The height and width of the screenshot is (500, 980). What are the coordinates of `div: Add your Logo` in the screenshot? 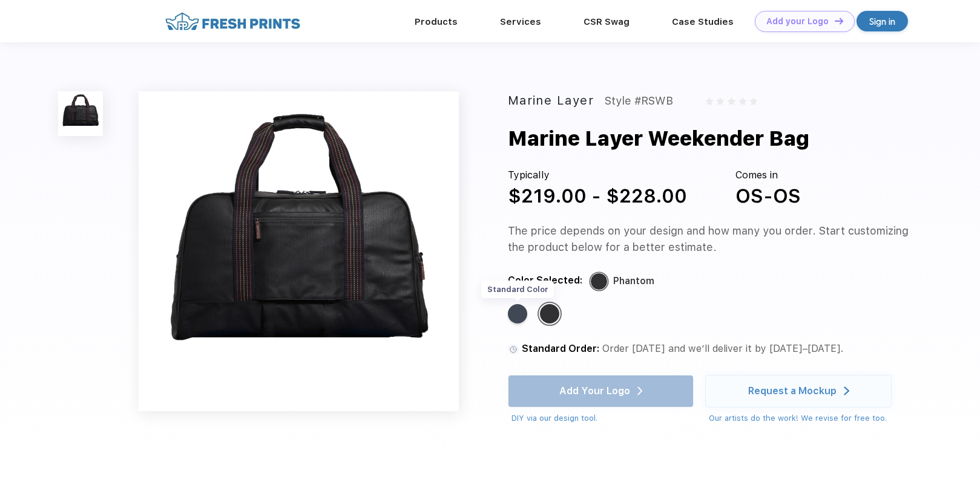 It's located at (797, 21).